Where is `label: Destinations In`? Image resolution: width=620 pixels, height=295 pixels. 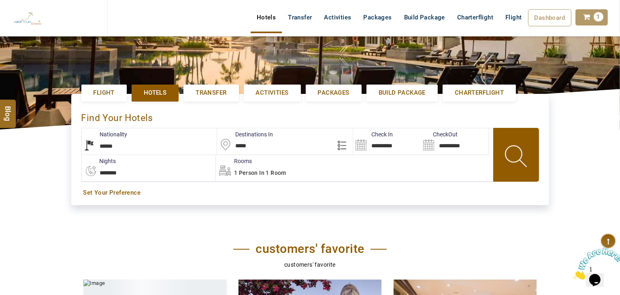
label: Destinations In is located at coordinates (245, 134).